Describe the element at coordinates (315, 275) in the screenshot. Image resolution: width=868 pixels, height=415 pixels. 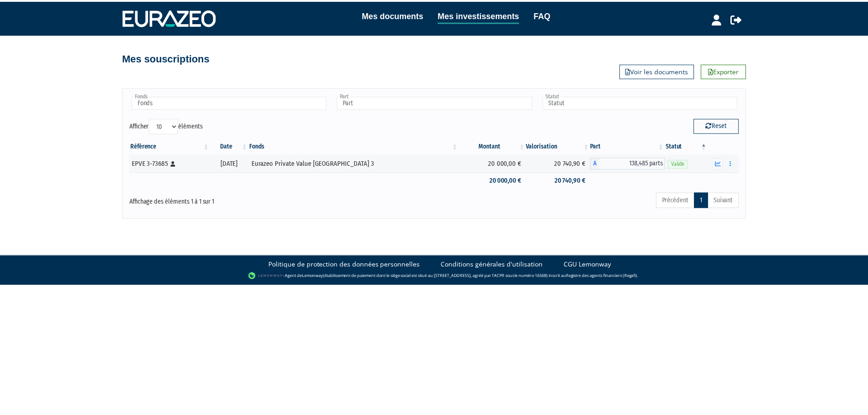
I see `a: Lemonway` at that location.